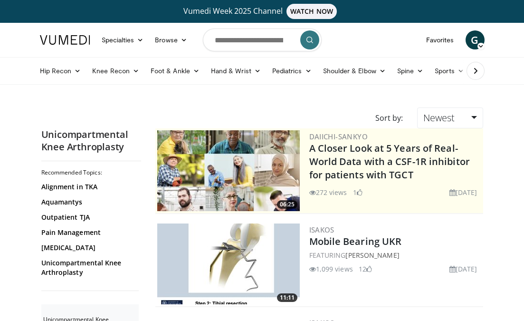 This screenshot has width=524, height=321. Describe the element at coordinates (365, 268) in the screenshot. I see `li: 12` at that location.